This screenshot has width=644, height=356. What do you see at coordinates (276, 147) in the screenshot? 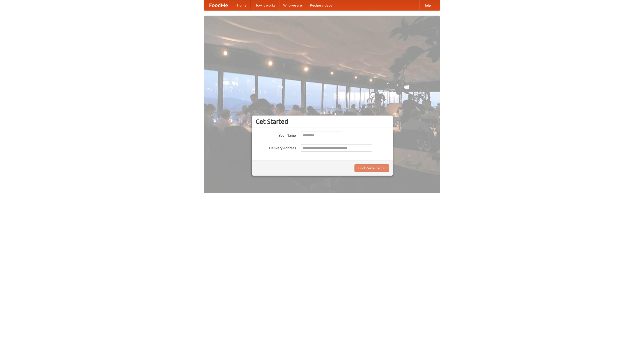
I see `label: Delivery Address` at bounding box center [276, 147].